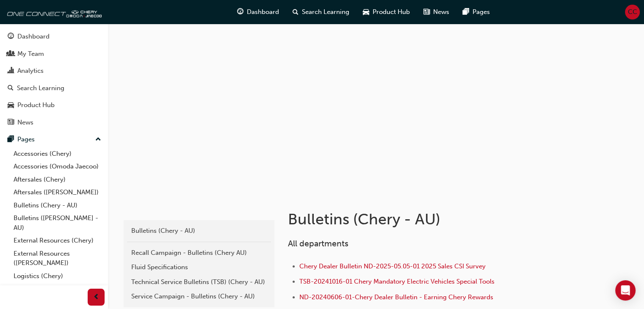 This screenshot has height=309, width=644. What do you see at coordinates (41, 88) in the screenshot?
I see `div: Search Learning` at bounding box center [41, 88].